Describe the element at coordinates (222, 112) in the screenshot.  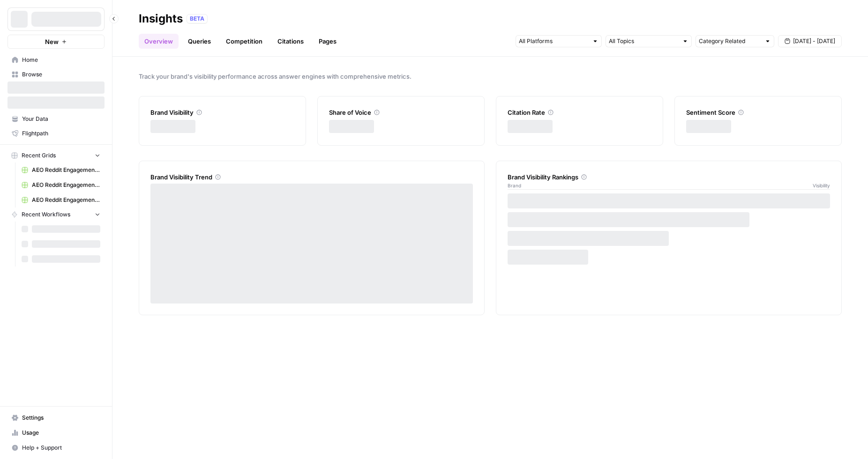
I see `div: Brand Visibility` at that location.